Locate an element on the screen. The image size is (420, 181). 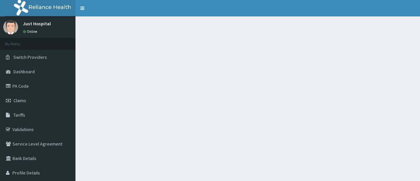
a: Online is located at coordinates (31, 32).